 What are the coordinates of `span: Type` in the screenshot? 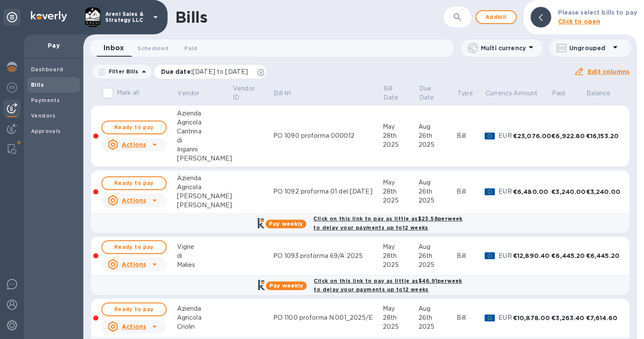 It's located at (470, 93).